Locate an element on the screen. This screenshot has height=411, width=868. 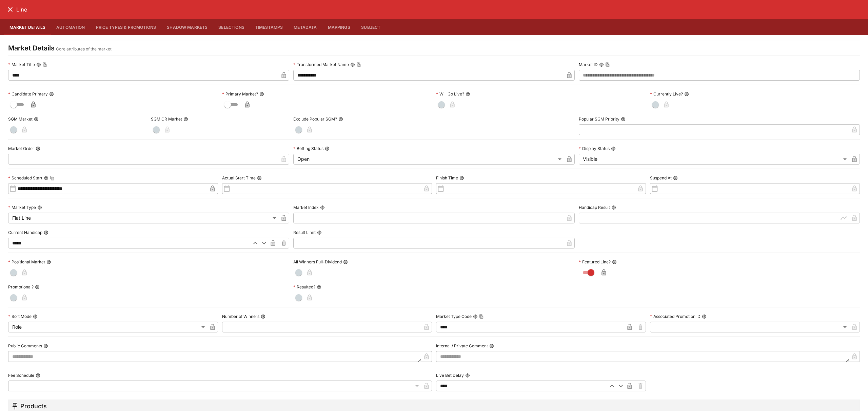
p: Fee Schedule is located at coordinates (21, 375).